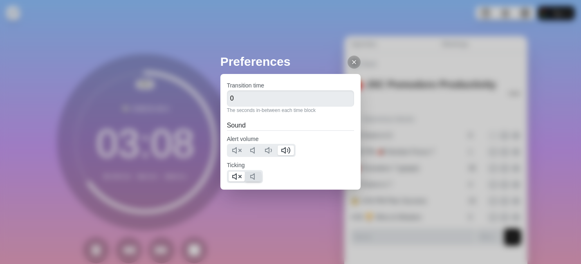 This screenshot has width=581, height=264. What do you see at coordinates (291, 110) in the screenshot?
I see `p: The seconds in-between each time block` at bounding box center [291, 110].